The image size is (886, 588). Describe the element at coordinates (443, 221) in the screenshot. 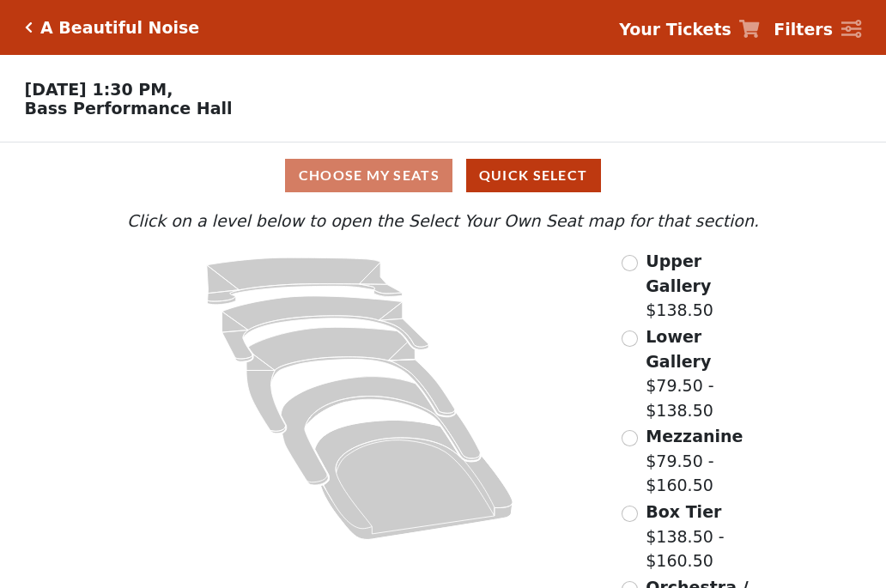

I see `p: Click on a level below to open the Select Your Own Seat map for that section.` at that location.